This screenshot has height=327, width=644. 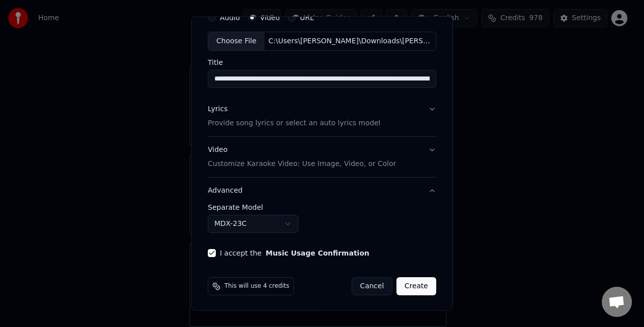 I want to click on label: Title, so click(x=322, y=63).